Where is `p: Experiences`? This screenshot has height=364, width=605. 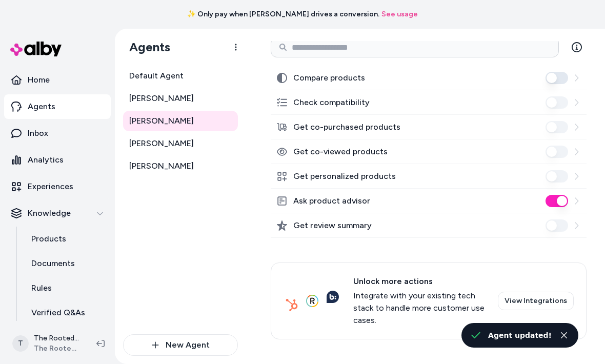 p: Experiences is located at coordinates (50, 187).